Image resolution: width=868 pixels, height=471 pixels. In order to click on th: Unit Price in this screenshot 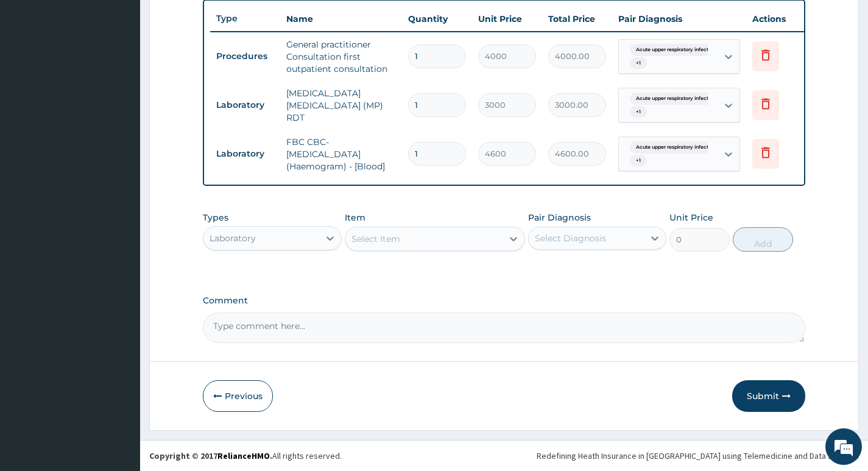, I will do `click(507, 19)`.